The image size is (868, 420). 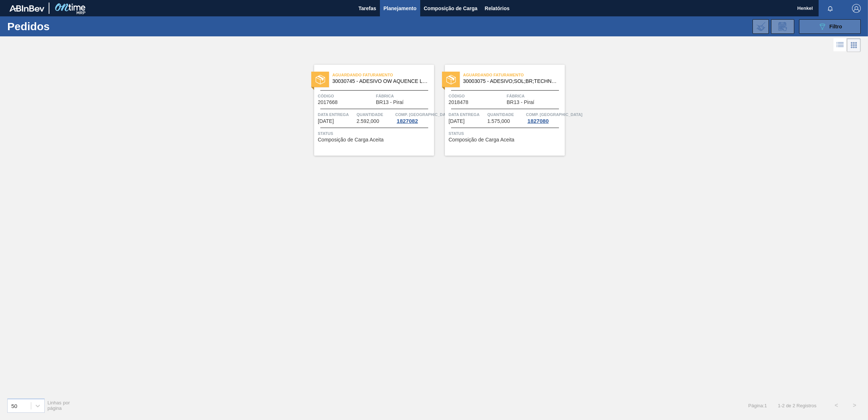 What do you see at coordinates (407, 121) in the screenshot?
I see `div: 1827082` at bounding box center [407, 121].